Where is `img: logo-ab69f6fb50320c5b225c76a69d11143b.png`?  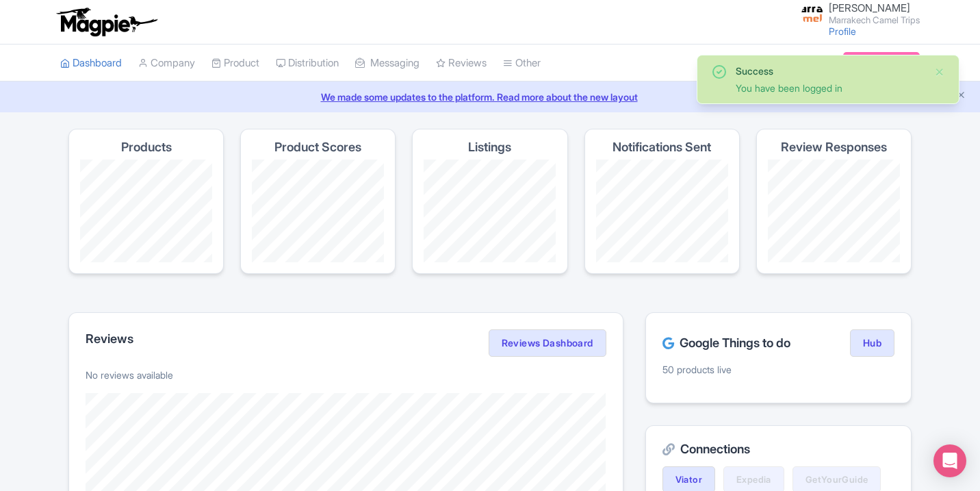 img: logo-ab69f6fb50320c5b225c76a69d11143b.png is located at coordinates (106, 22).